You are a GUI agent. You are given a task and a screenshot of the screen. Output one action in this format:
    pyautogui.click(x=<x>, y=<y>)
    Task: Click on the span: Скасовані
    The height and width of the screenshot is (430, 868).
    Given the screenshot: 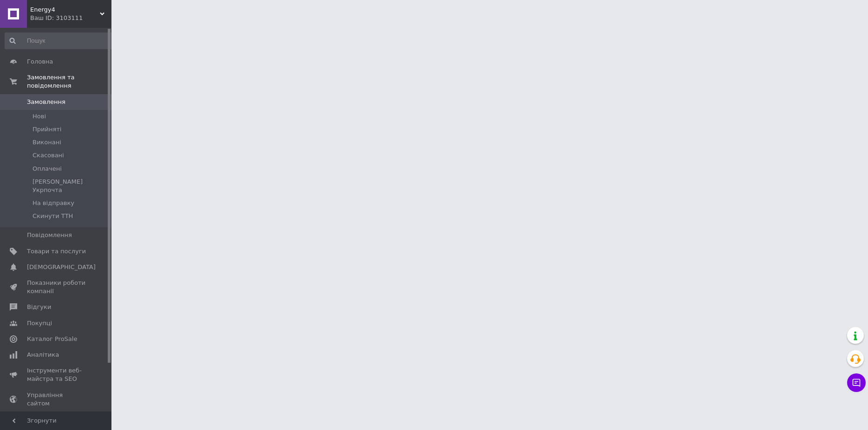 What is the action you would take?
    pyautogui.click(x=48, y=155)
    